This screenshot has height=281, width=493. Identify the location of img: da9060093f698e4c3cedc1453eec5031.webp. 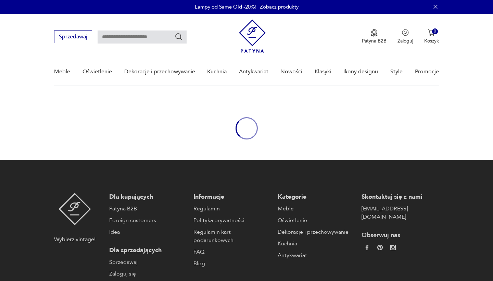
(367, 247).